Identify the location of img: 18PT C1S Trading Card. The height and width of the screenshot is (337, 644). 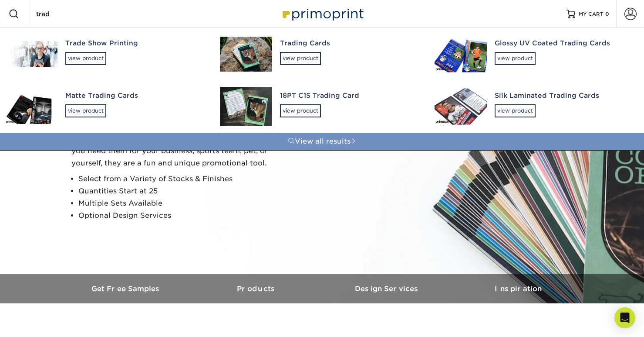
(246, 106).